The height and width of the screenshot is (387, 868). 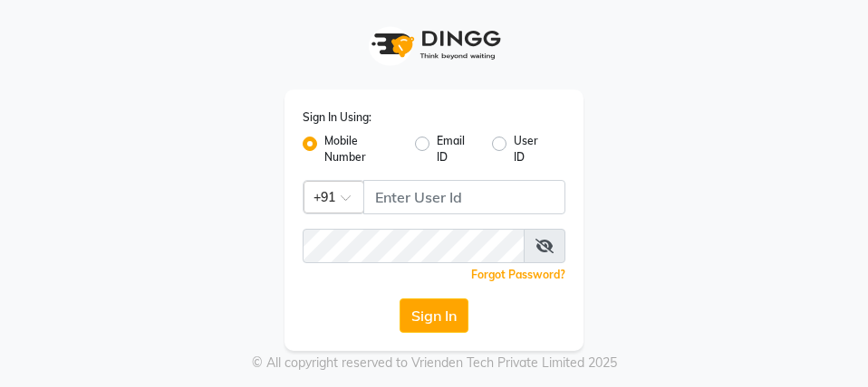 What do you see at coordinates (457, 149) in the screenshot?
I see `label: Email ID` at bounding box center [457, 149].